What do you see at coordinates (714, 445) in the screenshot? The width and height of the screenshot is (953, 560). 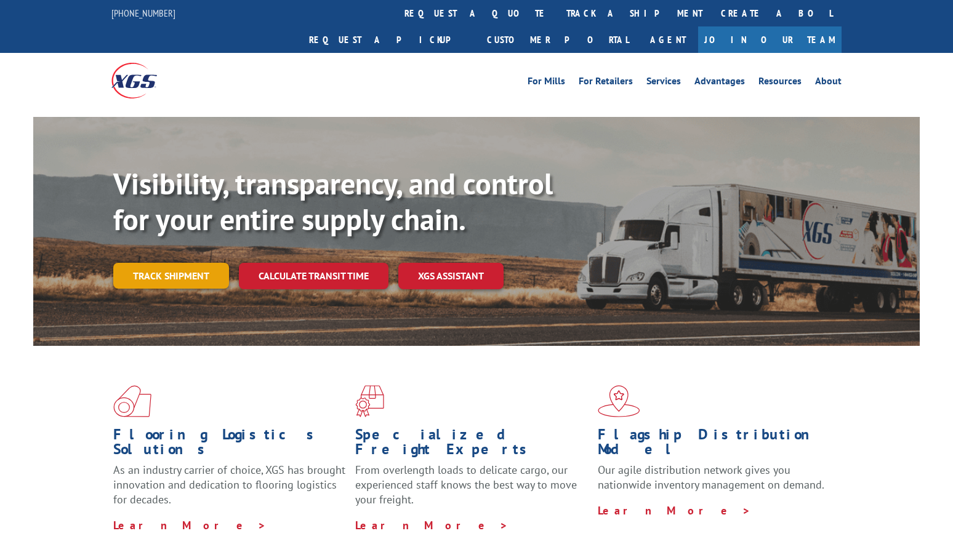 I see `h1: Flagship Distribution Model` at bounding box center [714, 445].